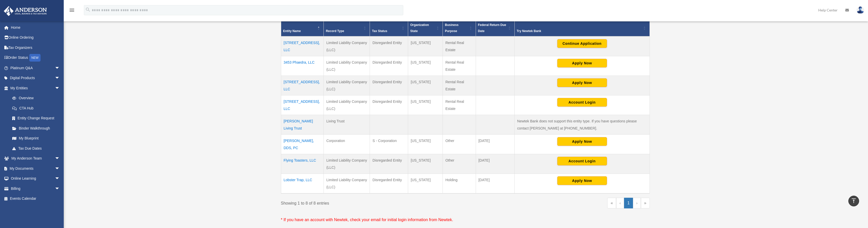 Image resolution: width=868 pixels, height=228 pixels. What do you see at coordinates (347, 125) in the screenshot?
I see `td: Living Trust` at bounding box center [347, 125].